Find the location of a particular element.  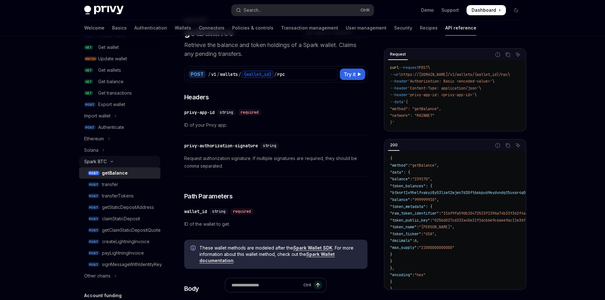

p: Retrieve the balance and token holdings of a Spark wallet. Claims any pending transfers. is located at coordinates (275, 50).